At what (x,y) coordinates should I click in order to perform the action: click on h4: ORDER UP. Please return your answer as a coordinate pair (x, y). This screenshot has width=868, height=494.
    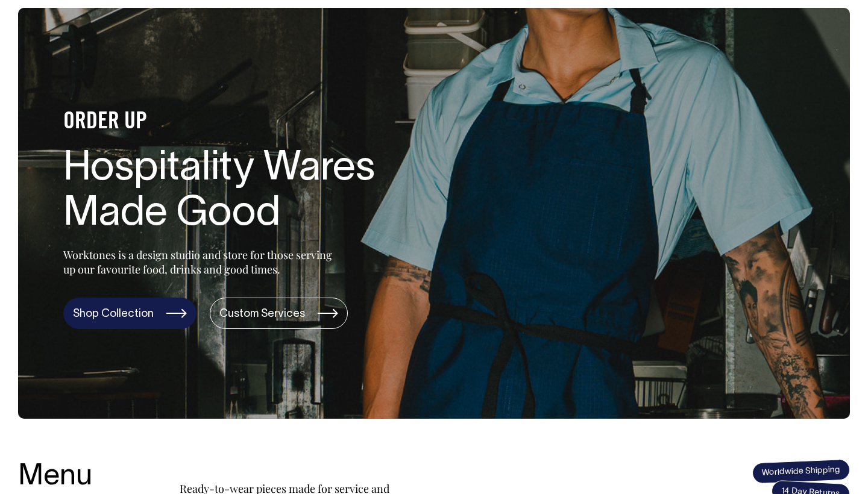
    Looking at the image, I should click on (256, 123).